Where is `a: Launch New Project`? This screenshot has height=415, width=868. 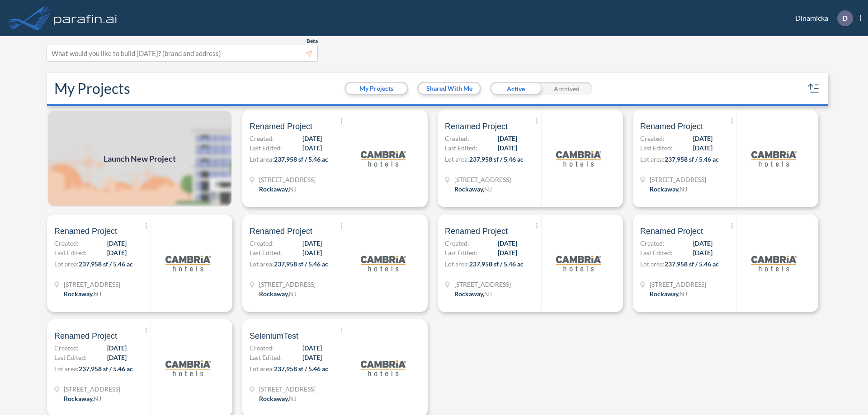
a: Launch New Project is located at coordinates (140, 158).